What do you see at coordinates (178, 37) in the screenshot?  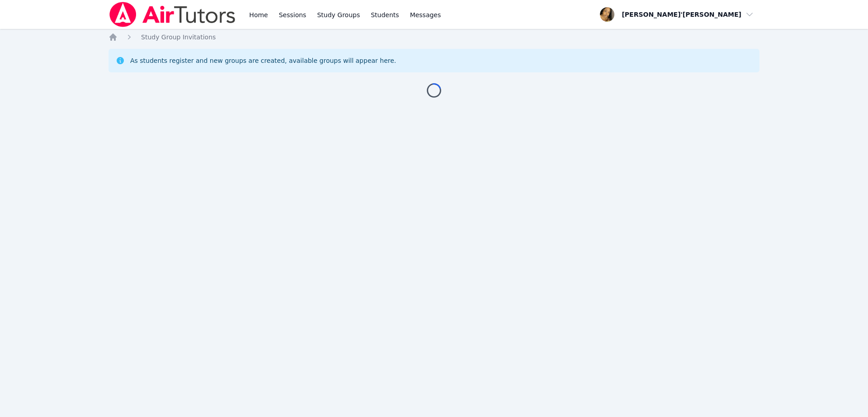 I see `a: Study Group Invitations` at bounding box center [178, 37].